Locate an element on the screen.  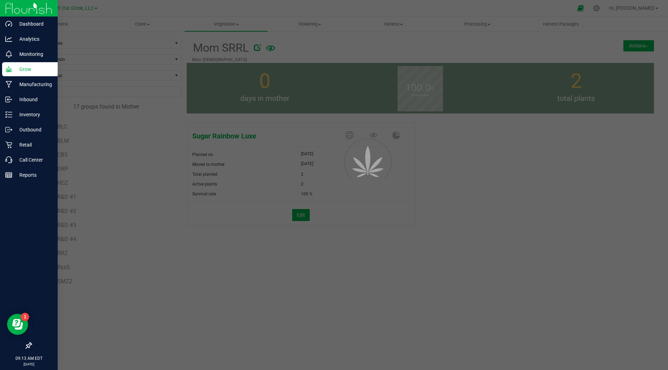
inline-svg: Inbound is located at coordinates (9, 99).